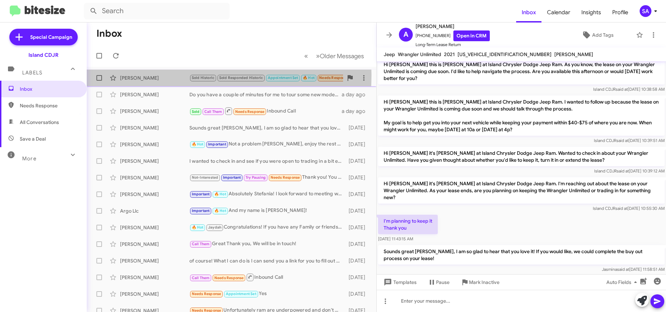 This screenshot has width=666, height=312. I want to click on button: Add Tags, so click(597, 35).